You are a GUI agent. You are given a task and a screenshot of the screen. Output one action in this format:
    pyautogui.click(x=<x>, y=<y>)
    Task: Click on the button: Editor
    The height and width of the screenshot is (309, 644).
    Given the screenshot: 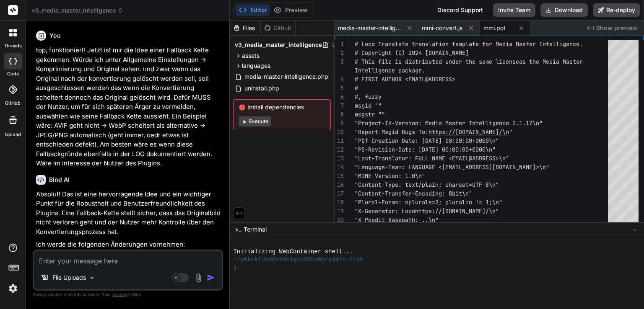 What is the action you would take?
    pyautogui.click(x=252, y=10)
    